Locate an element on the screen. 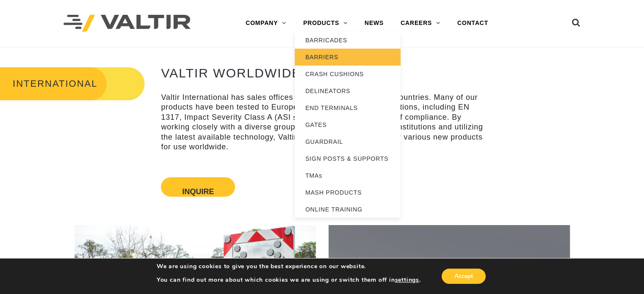 This screenshot has height=294, width=644. button: Accept is located at coordinates (463, 276).